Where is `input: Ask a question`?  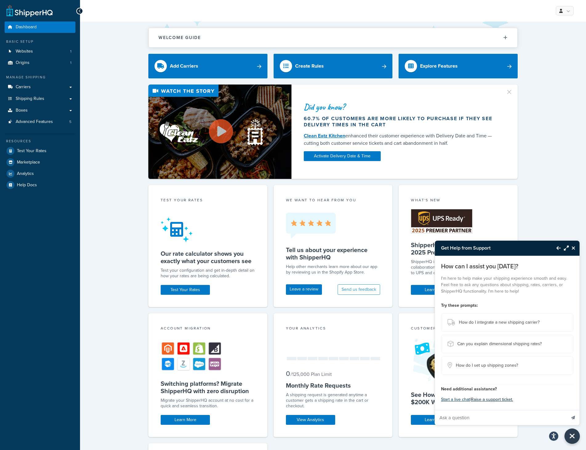 input: Ask a question is located at coordinates (500, 418).